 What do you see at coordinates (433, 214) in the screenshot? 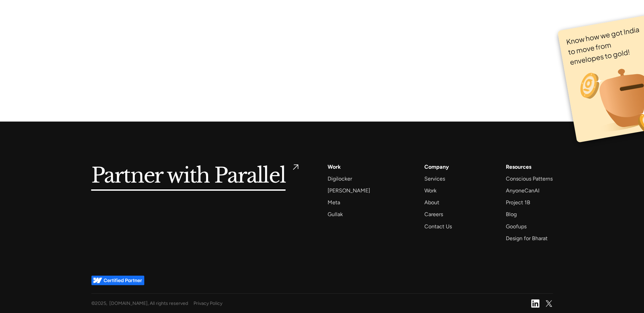
I see `a: Careers` at bounding box center [433, 214].